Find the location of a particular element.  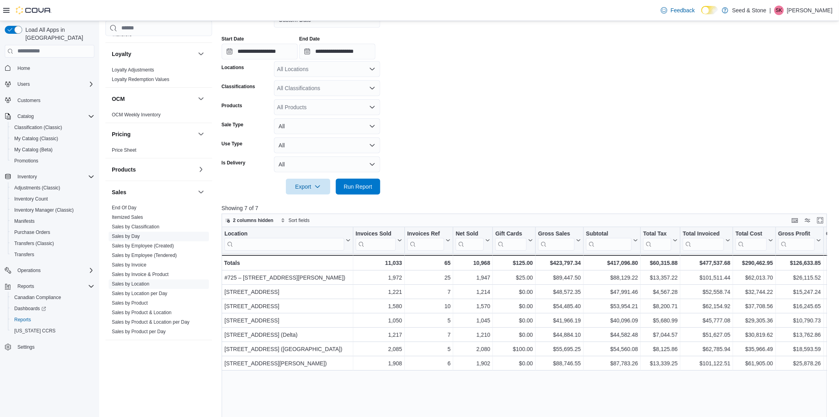

div: Gift Cards is located at coordinates (511, 233).